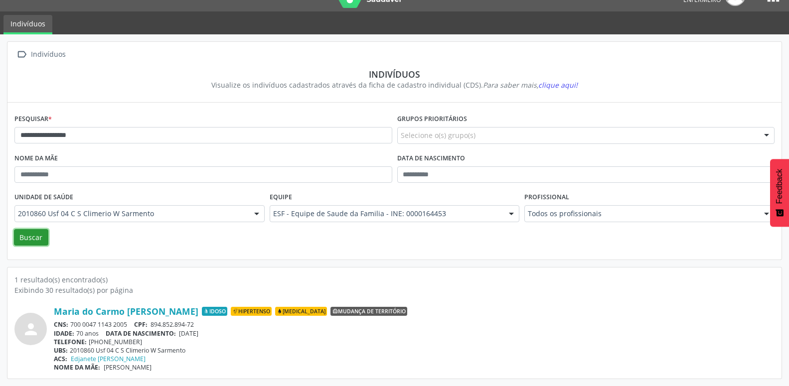 This screenshot has height=386, width=789. What do you see at coordinates (530, 85) in the screenshot?
I see `i: Para saber mais,` at bounding box center [530, 85].